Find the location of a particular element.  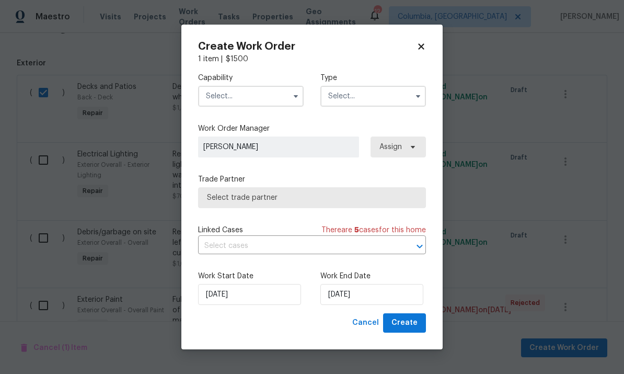

span: Linked Cases is located at coordinates (221, 230).